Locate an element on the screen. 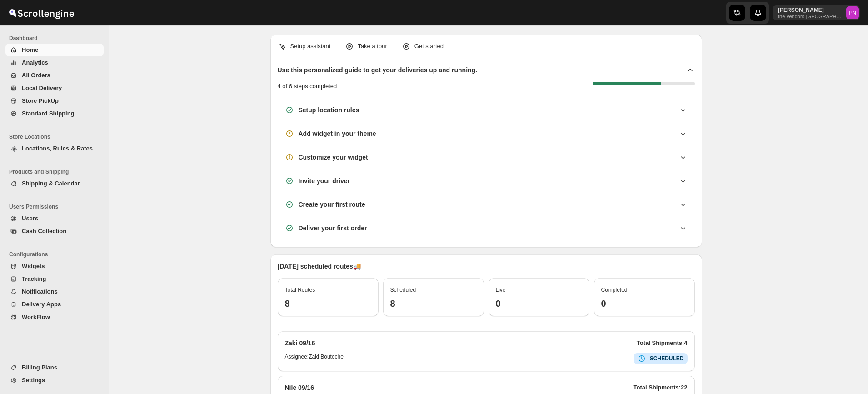 The image size is (868, 394). h3: Customize your widget is located at coordinates (333, 157).